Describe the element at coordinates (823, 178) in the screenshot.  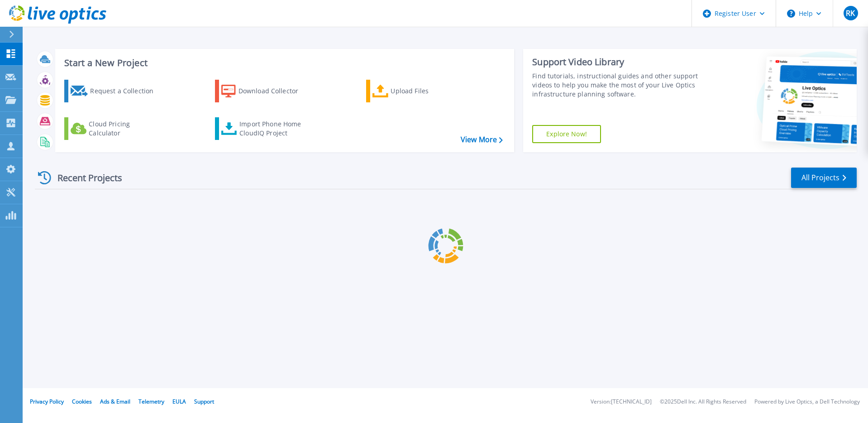
I see `a: All Projects` at that location.